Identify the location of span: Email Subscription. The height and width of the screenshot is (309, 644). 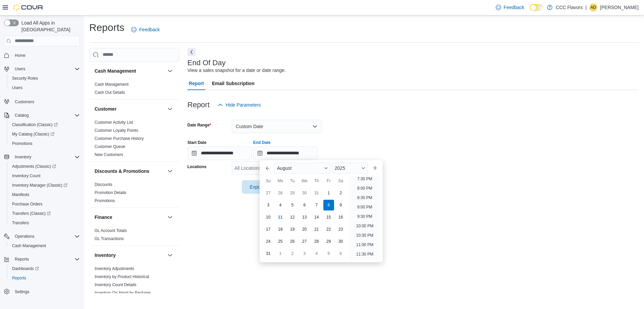
(233, 83).